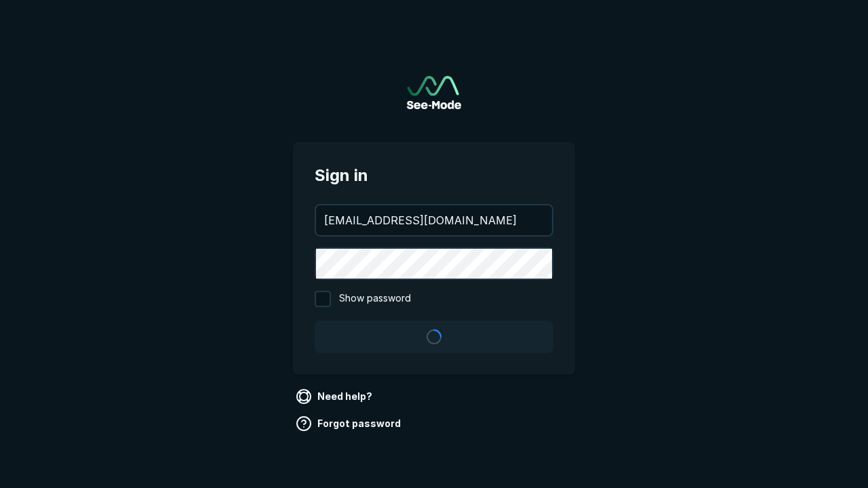  I want to click on span: Sign in, so click(434, 176).